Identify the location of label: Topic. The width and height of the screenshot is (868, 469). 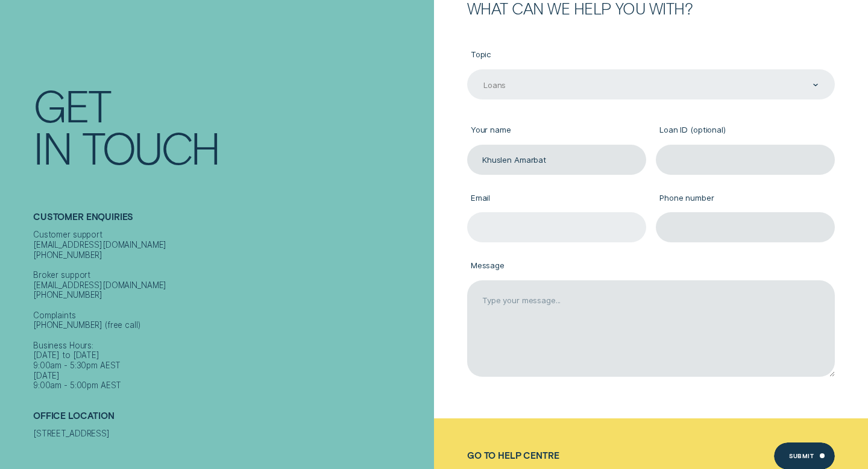
(651, 56).